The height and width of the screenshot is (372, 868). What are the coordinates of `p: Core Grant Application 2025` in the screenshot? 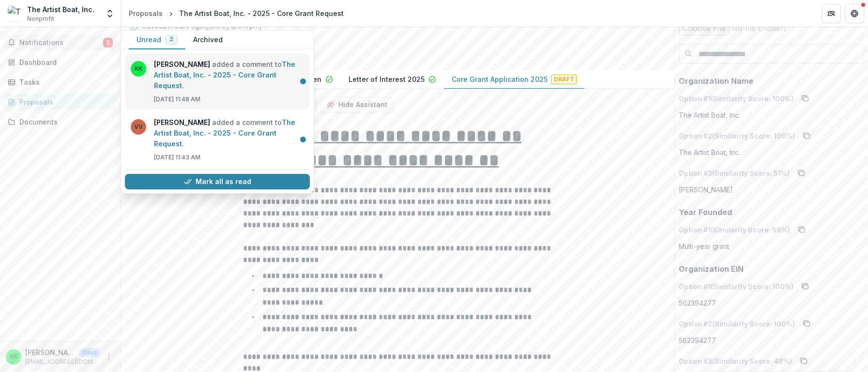 It's located at (500, 79).